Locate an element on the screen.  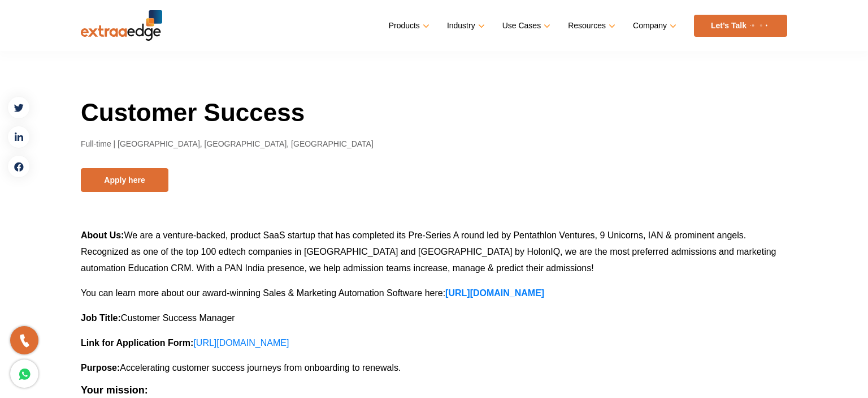
a: Resources is located at coordinates (591, 25).